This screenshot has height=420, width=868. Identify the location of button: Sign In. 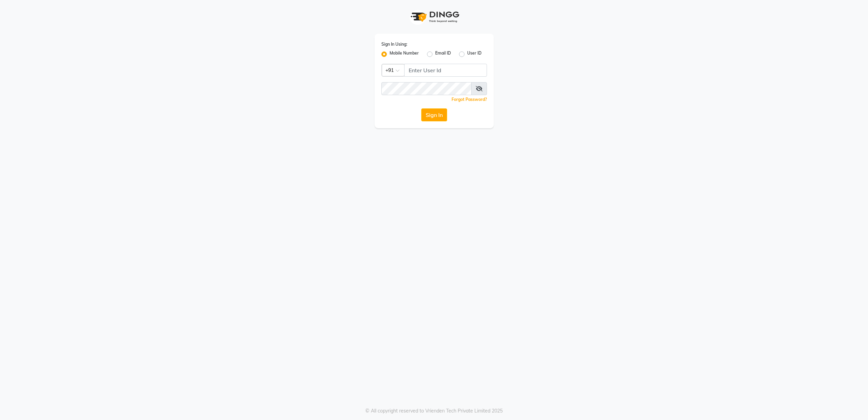
(434, 115).